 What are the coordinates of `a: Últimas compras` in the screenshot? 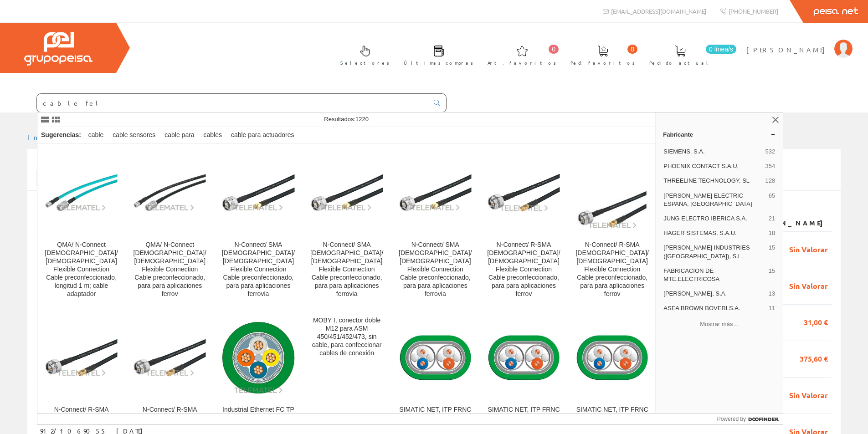 It's located at (436, 54).